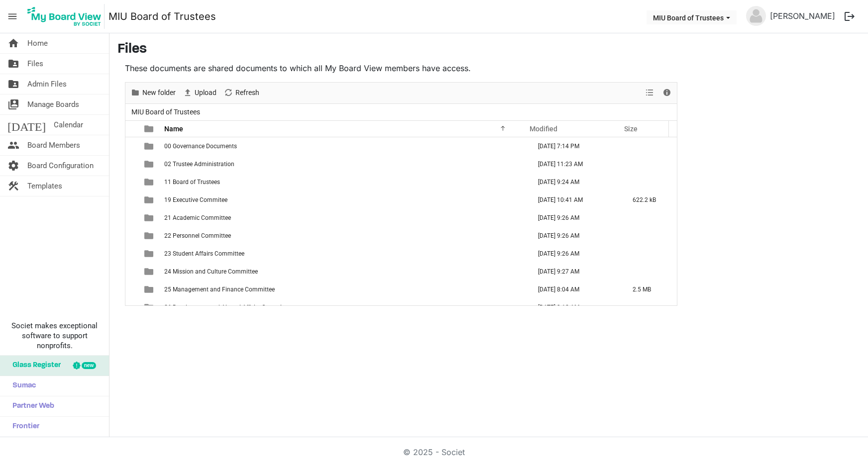 This screenshot has width=868, height=467. Describe the element at coordinates (575, 272) in the screenshot. I see `td: August 06, 2025 9:27 AM column header Modified` at that location.